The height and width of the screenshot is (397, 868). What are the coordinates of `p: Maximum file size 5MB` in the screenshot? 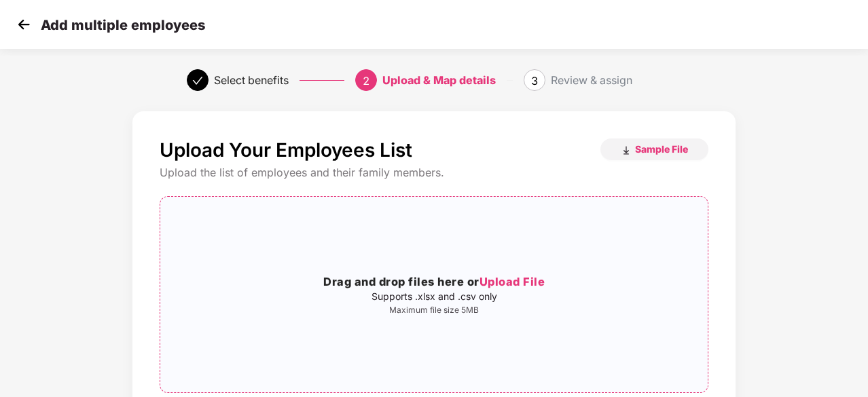 It's located at (434, 309).